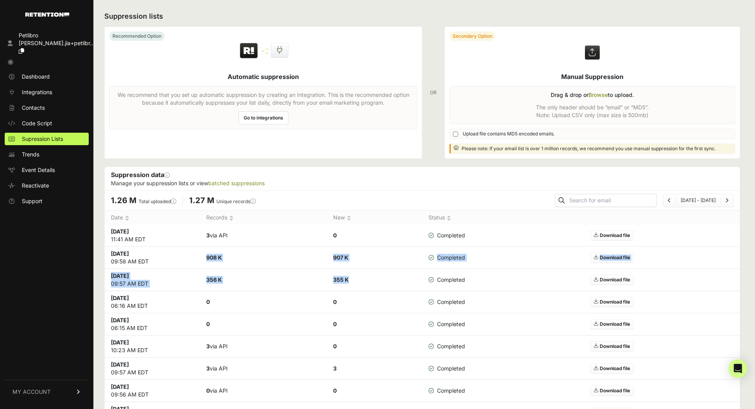 The width and height of the screenshot is (755, 409). Describe the element at coordinates (263, 99) in the screenshot. I see `p: We recommend that you set up automatic suppression by creating an Integration. This is the recomm...` at that location.